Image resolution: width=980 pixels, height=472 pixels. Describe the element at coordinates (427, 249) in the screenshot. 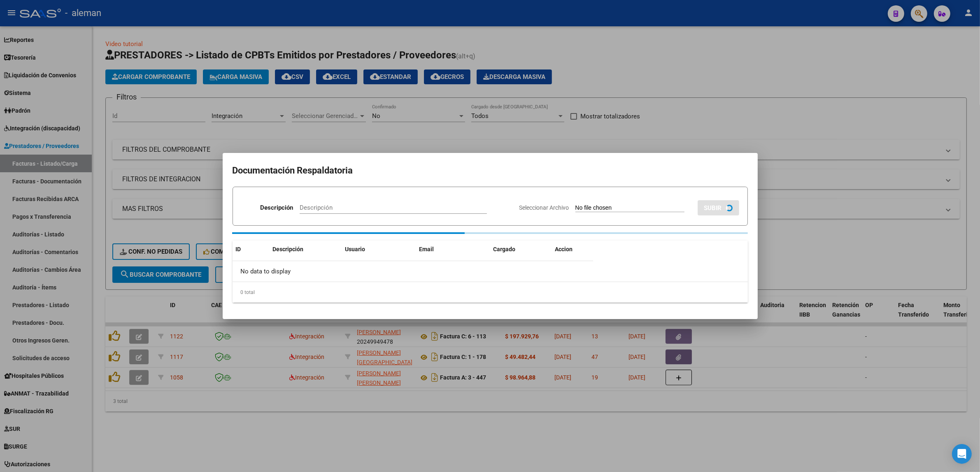

I see `span: Email` at that location.